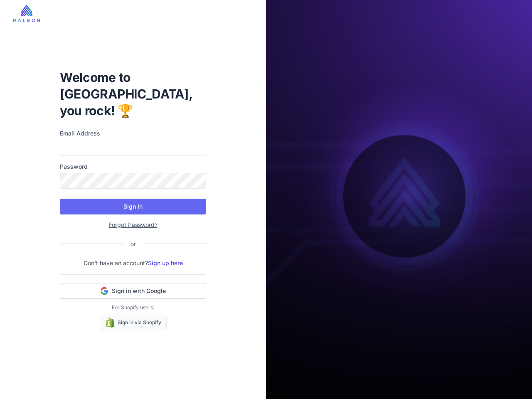  I want to click on button: Sign in with Google, so click(133, 291).